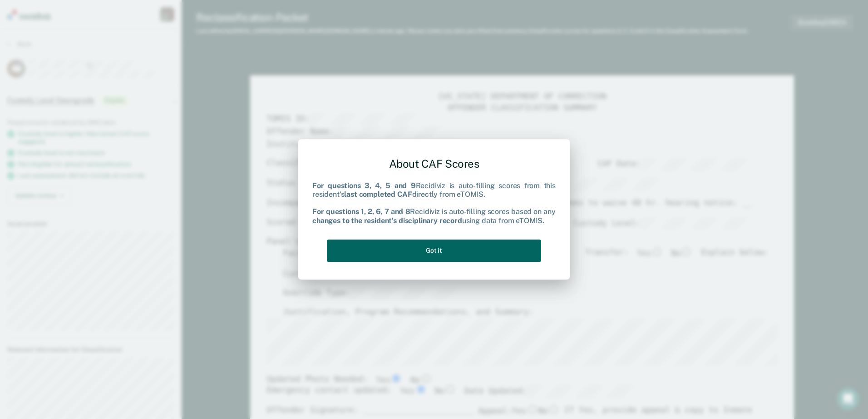 This screenshot has width=868, height=419. I want to click on b: last completed CAF, so click(378, 194).